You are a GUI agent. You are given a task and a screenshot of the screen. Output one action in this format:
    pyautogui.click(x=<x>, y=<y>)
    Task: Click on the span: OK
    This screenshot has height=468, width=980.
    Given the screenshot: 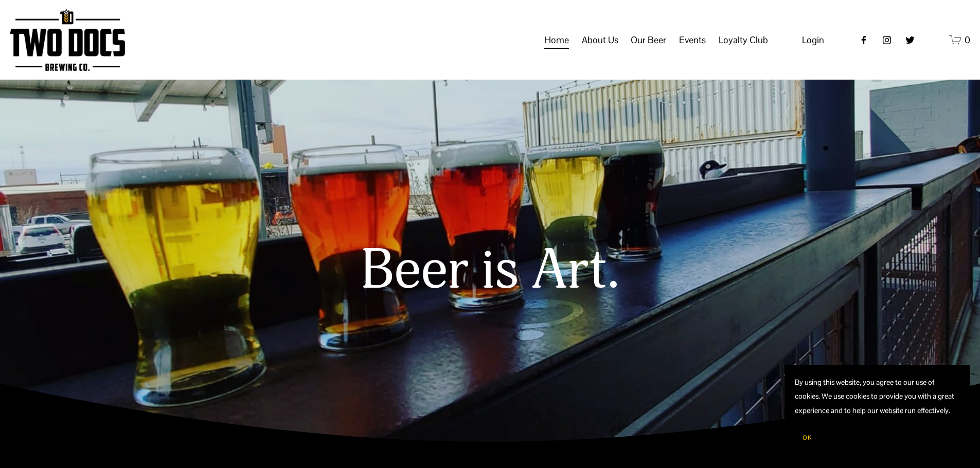 What is the action you would take?
    pyautogui.click(x=807, y=438)
    